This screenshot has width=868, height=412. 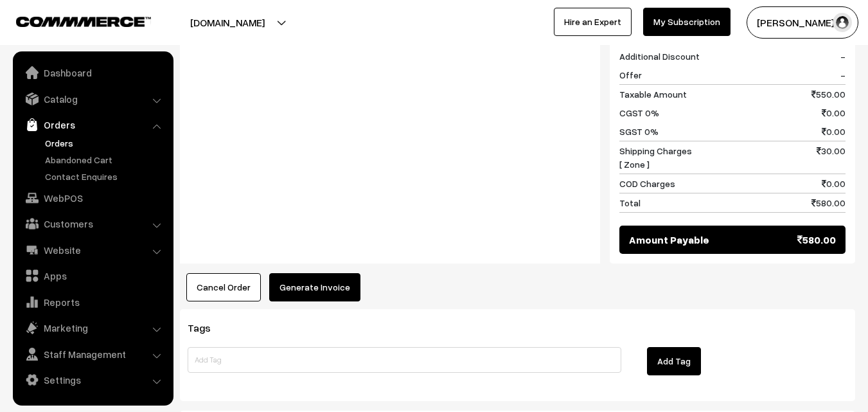 I want to click on a: Staff Management, so click(x=92, y=354).